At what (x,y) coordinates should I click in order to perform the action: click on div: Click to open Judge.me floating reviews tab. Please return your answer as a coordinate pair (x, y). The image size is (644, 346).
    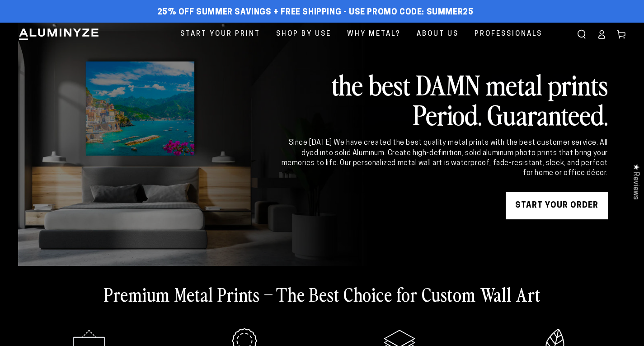
    Looking at the image, I should click on (635, 181).